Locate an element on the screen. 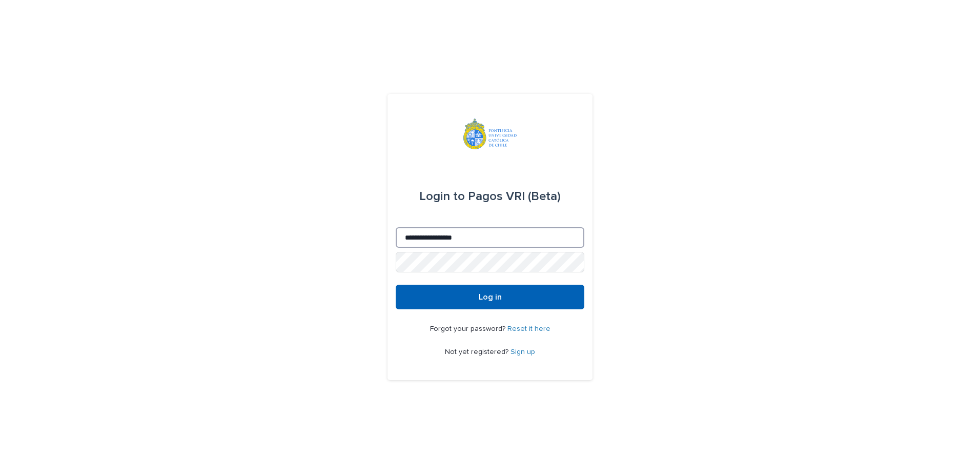 The image size is (980, 474). button: Log in is located at coordinates (490, 297).